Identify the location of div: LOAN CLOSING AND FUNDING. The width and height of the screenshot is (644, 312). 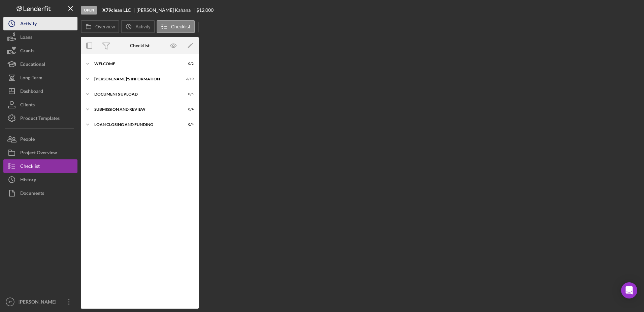
(135, 125).